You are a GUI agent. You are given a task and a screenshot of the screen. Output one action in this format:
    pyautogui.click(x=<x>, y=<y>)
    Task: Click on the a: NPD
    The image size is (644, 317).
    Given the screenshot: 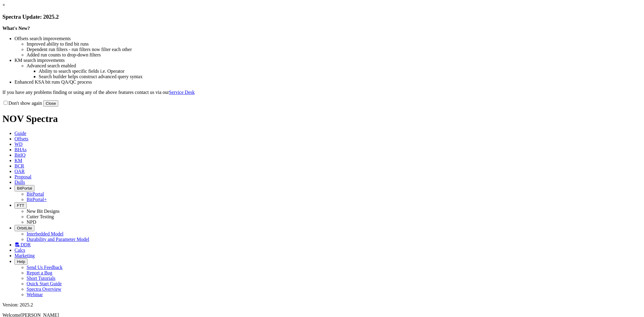 What is the action you would take?
    pyautogui.click(x=31, y=222)
    